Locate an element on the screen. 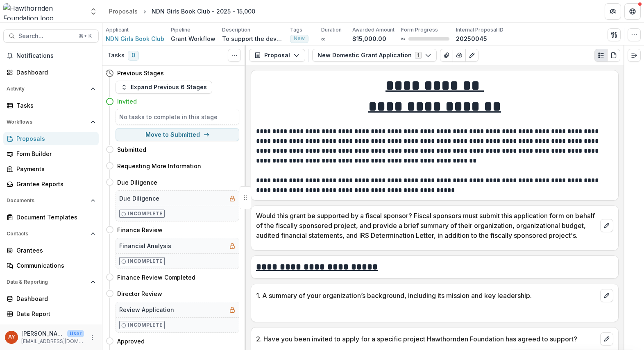 Image resolution: width=644 pixels, height=350 pixels. span: Activity is located at coordinates (46, 89).